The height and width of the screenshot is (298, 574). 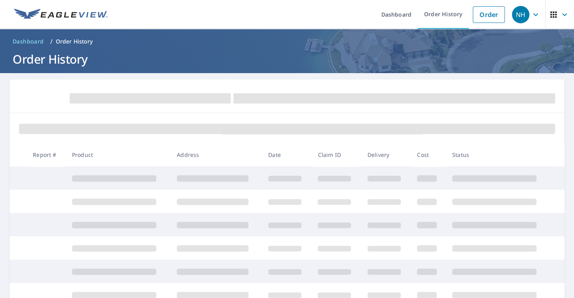 What do you see at coordinates (498, 155) in the screenshot?
I see `th: Status` at bounding box center [498, 155].